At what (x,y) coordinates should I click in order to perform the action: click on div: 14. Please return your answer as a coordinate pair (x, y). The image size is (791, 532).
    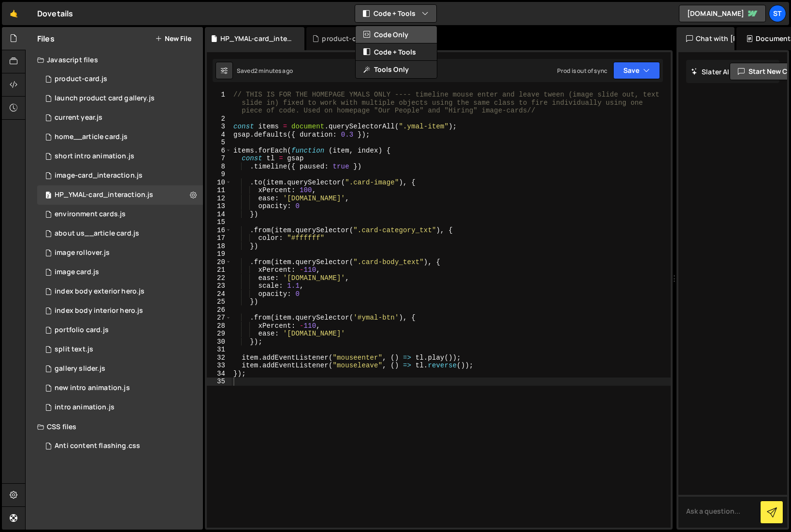
    Looking at the image, I should click on (219, 214).